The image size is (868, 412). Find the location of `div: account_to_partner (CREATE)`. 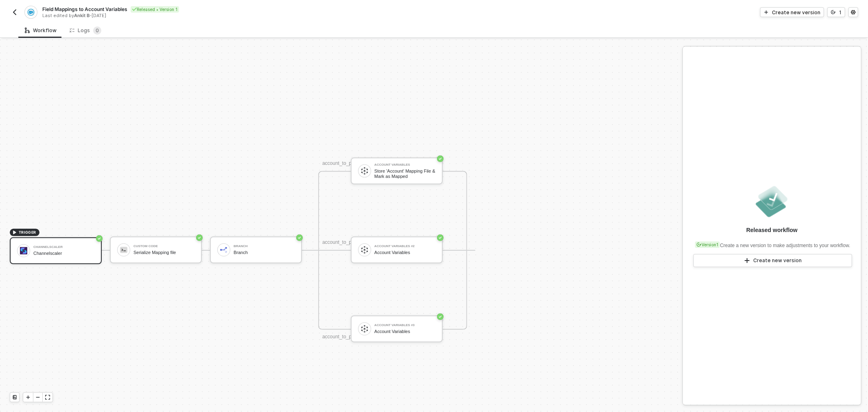

div: account_to_partner (CREATE) is located at coordinates (347, 163).